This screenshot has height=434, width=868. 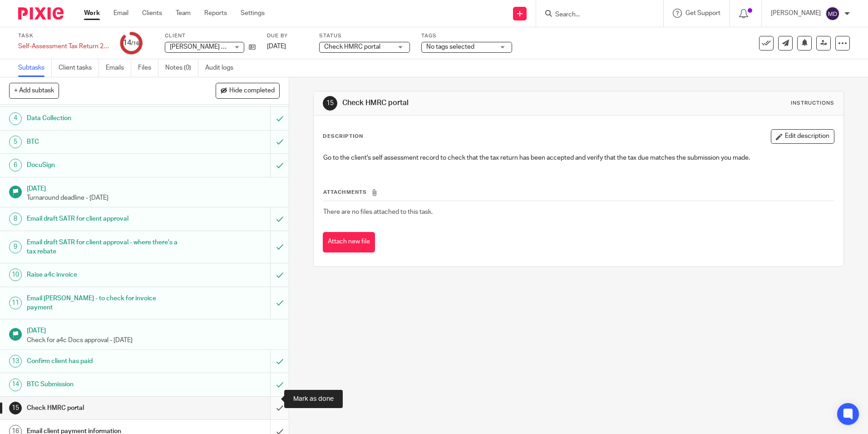 I want to click on a: Notes (0), so click(x=182, y=68).